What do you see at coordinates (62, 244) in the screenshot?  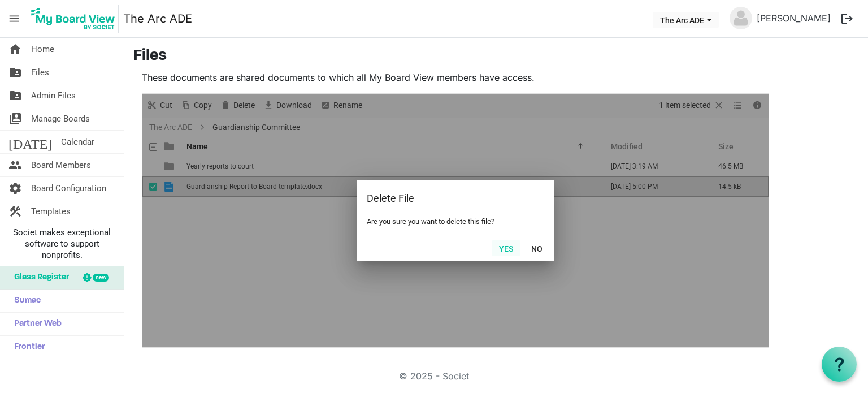 I see `span: Societ makes exceptional software to support nonprofits.` at bounding box center [62, 244].